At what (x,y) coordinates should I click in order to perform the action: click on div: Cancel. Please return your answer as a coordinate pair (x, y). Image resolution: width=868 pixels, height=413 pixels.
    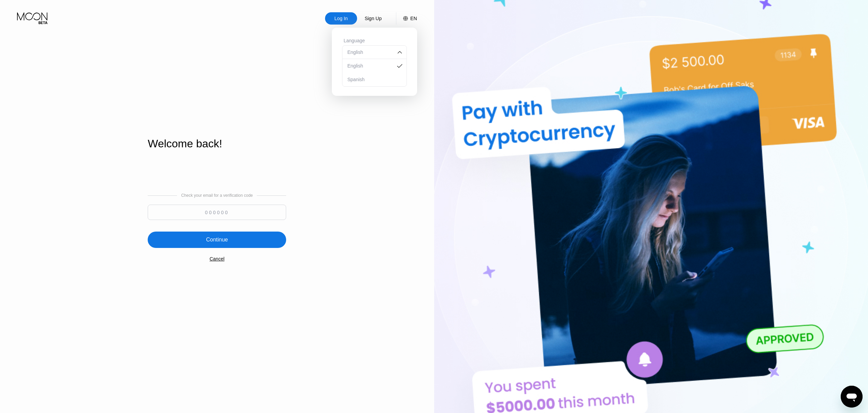
    Looking at the image, I should click on (217, 258).